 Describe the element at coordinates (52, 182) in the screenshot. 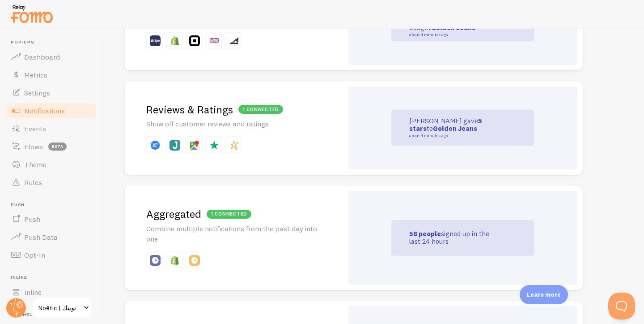

I see `a: Rules` at that location.